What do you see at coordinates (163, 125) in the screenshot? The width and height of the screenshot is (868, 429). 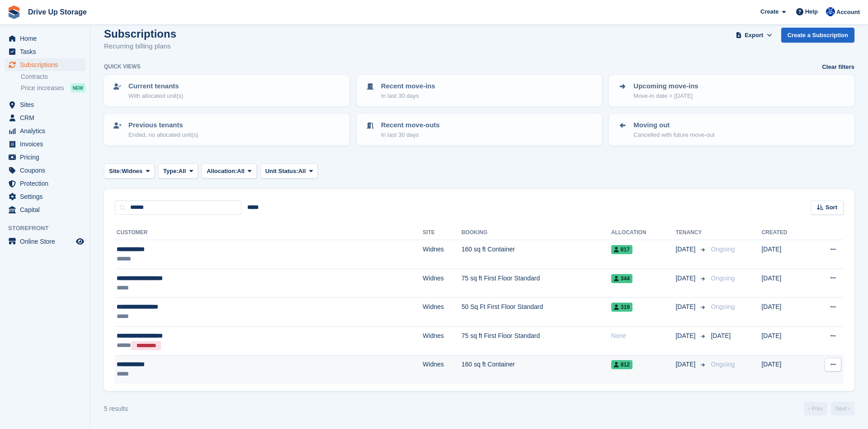 I see `p: Previous tenants` at bounding box center [163, 125].